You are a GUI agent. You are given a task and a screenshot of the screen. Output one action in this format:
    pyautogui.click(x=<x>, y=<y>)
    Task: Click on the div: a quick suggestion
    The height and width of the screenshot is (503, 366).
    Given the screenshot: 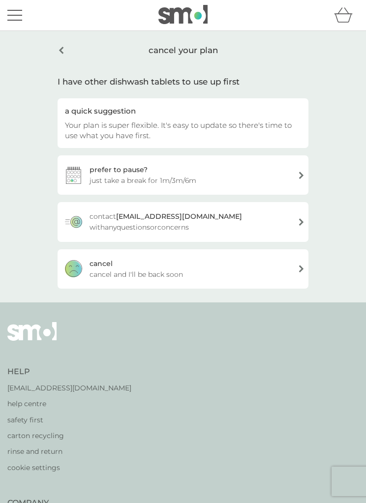 What is the action you would take?
    pyautogui.click(x=183, y=111)
    